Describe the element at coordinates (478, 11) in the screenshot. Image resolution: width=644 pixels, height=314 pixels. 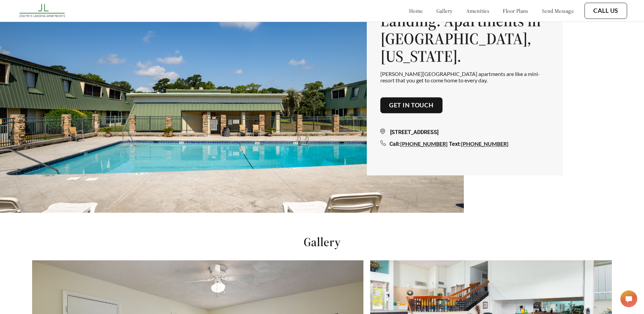
I see `a: amenities` at that location.